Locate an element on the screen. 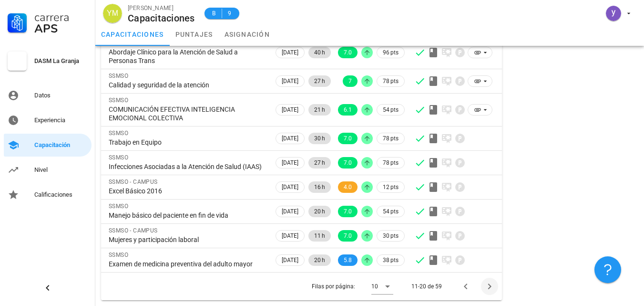  span: 30 h is located at coordinates (320, 139).